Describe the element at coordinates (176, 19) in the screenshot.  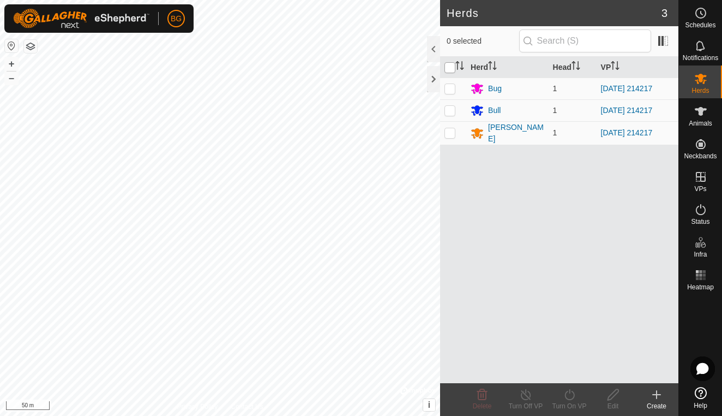
I see `span: BG` at that location.